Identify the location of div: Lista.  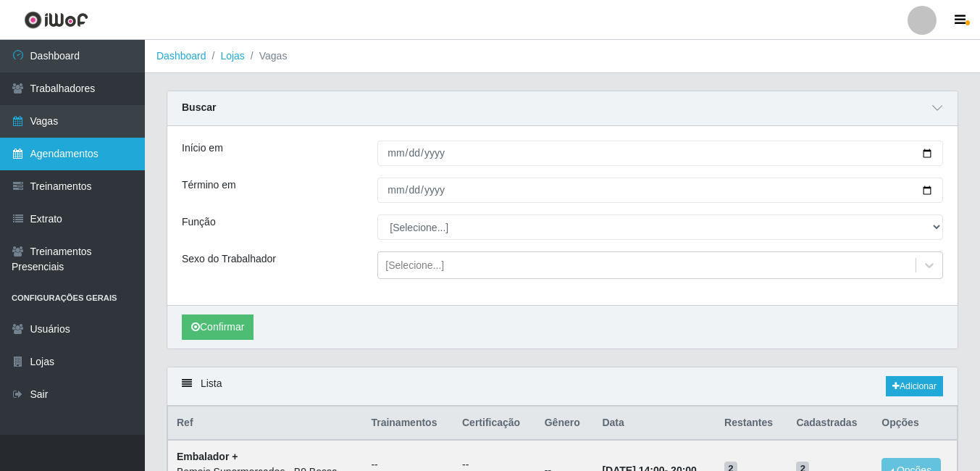
(562, 386).